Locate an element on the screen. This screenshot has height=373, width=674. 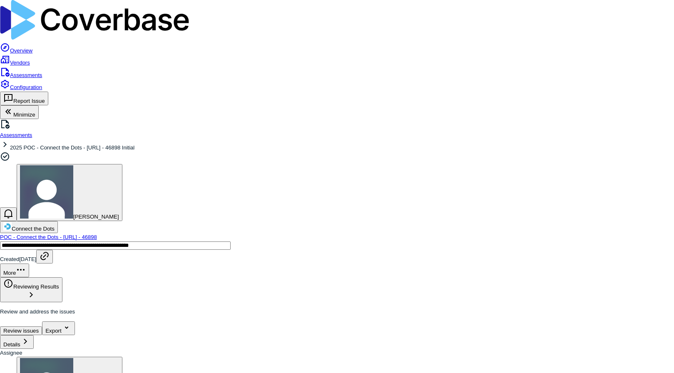
span: Details is located at coordinates (12, 344).